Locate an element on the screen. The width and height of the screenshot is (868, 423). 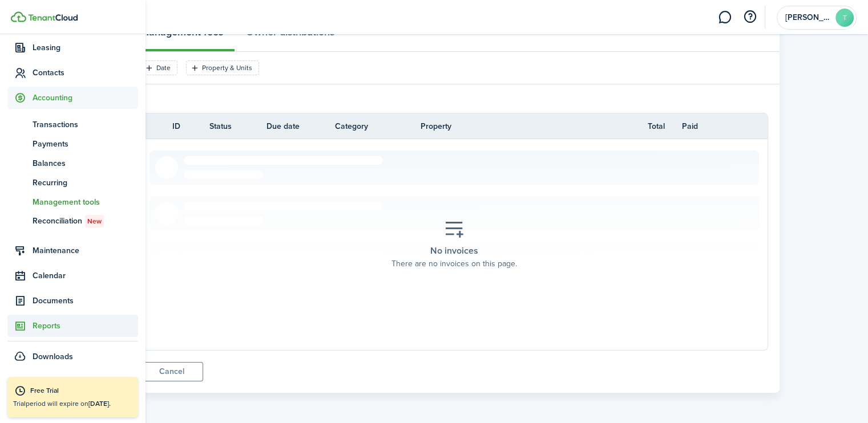
filter-tag-label: Date is located at coordinates (164, 68).